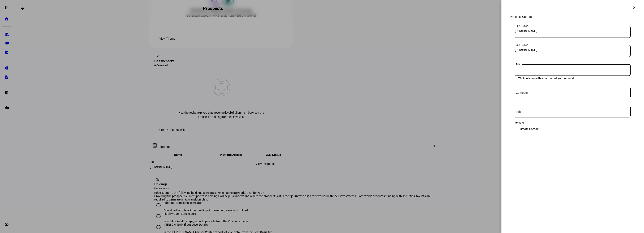 The image size is (644, 233). I want to click on button: Create Contact, so click(530, 129).